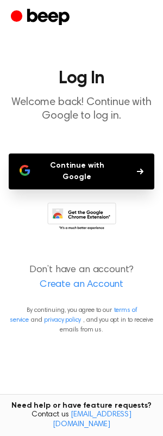 The height and width of the screenshot is (436, 163). I want to click on a: privacy policy, so click(63, 320).